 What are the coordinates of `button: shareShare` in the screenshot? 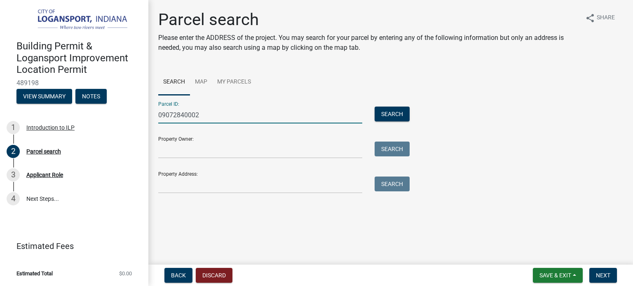 It's located at (600, 18).